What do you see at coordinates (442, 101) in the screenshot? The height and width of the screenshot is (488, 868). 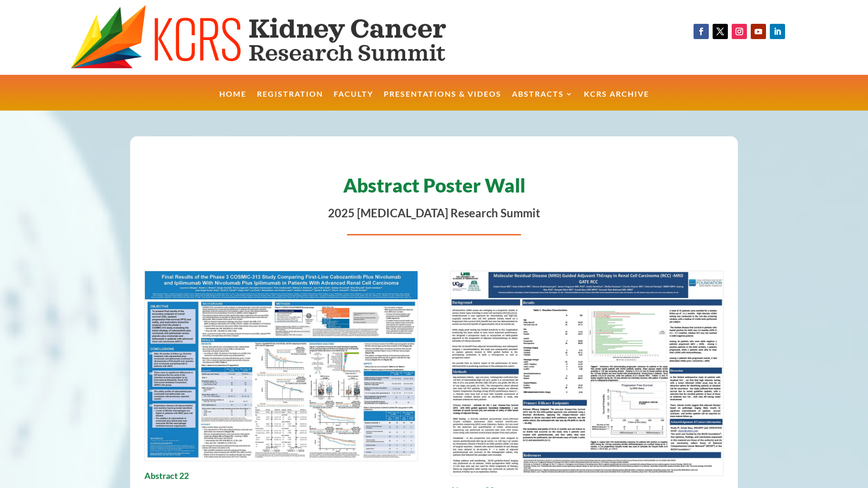 I see `a: Presentations & Videos` at bounding box center [442, 101].